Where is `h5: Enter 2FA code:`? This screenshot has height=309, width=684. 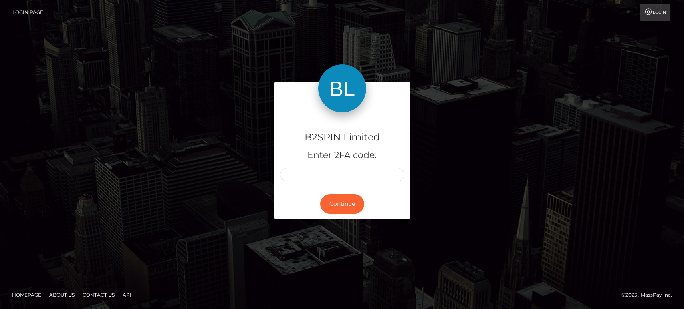
h5: Enter 2FA code: is located at coordinates (342, 156).